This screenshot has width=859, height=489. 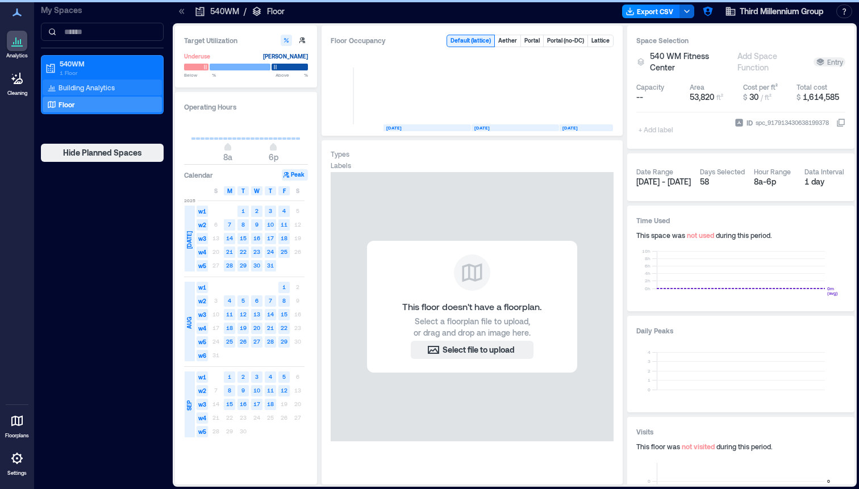 What do you see at coordinates (243, 377) in the screenshot?
I see `text: 2` at bounding box center [243, 377].